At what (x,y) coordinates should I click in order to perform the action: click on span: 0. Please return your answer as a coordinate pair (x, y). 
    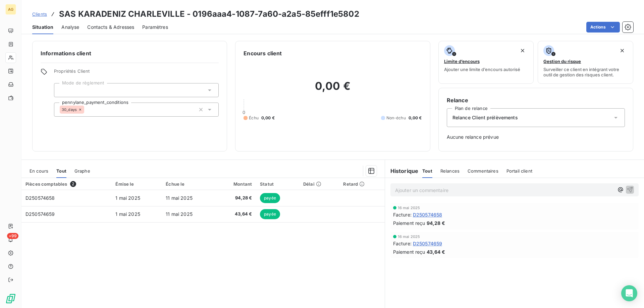
    Looking at the image, I should click on (244, 112).